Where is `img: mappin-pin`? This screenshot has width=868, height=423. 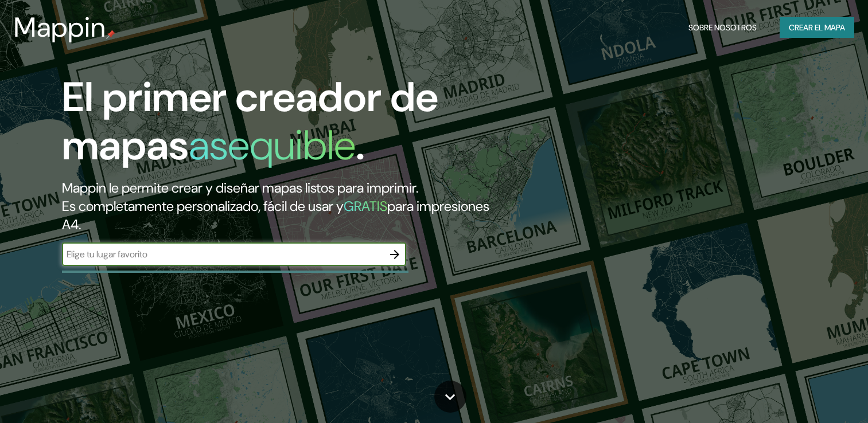
img: mappin-pin is located at coordinates (111, 34).